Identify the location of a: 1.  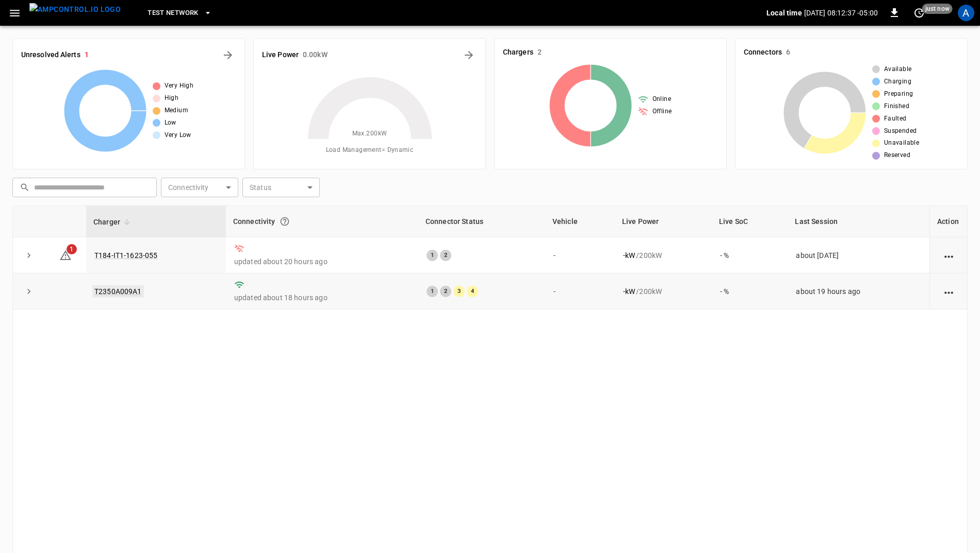
(65, 254).